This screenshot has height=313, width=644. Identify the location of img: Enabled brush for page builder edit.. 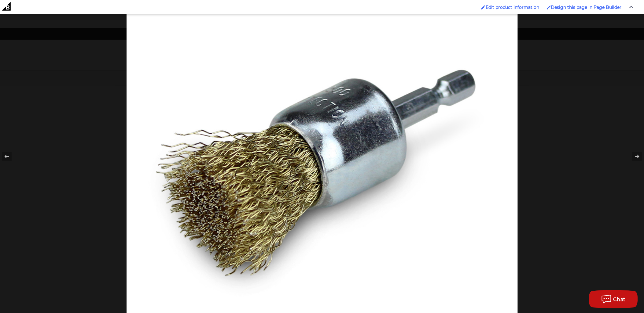
(549, 7).